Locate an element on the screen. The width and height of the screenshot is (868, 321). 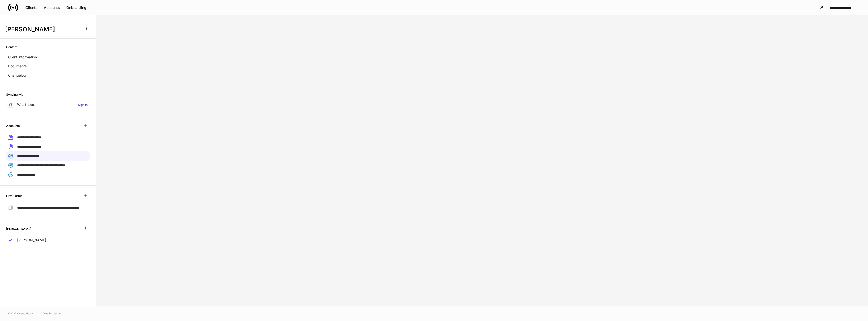
p: Documents is located at coordinates (17, 66).